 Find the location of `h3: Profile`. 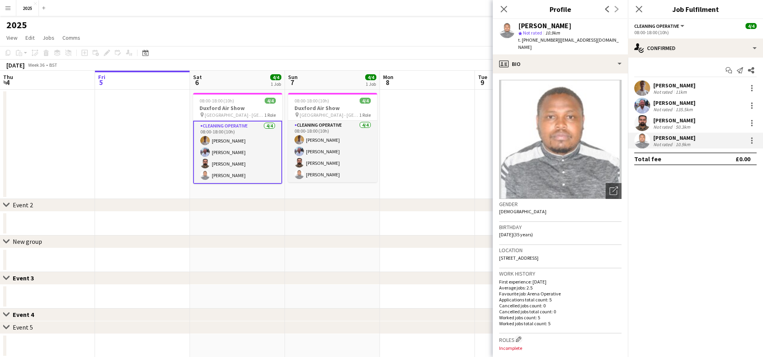

h3: Profile is located at coordinates (560, 9).